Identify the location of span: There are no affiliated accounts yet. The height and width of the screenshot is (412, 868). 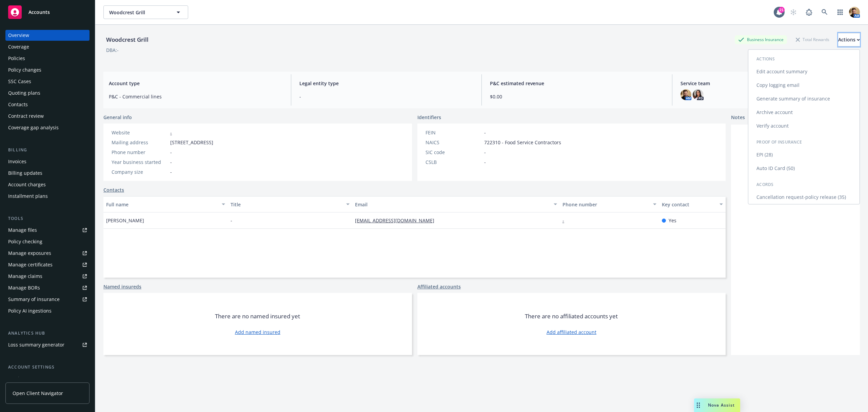
(572, 316).